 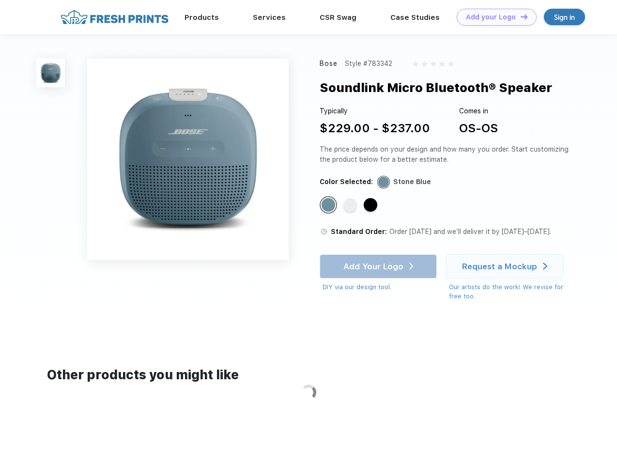 What do you see at coordinates (565, 17) in the screenshot?
I see `div: Sign in` at bounding box center [565, 17].